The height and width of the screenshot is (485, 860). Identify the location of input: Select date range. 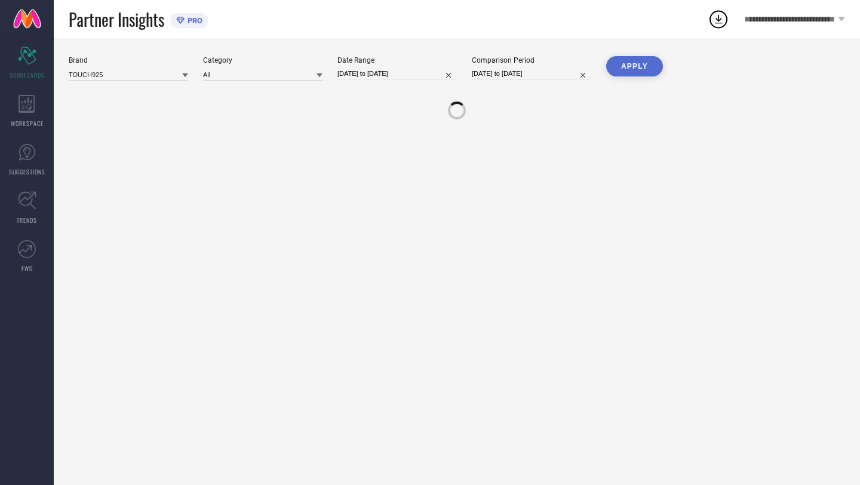
(397, 73).